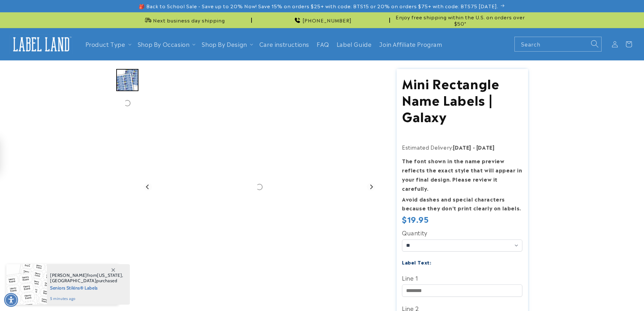 Image resolution: width=644 pixels, height=311 pixels. Describe the element at coordinates (284, 44) in the screenshot. I see `span: Care instructions` at that location.